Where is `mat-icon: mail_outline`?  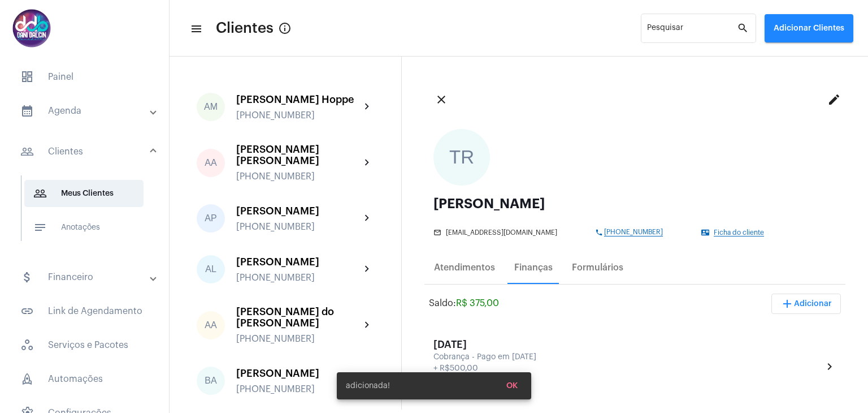 mat-icon: mail_outline is located at coordinates (438, 232).